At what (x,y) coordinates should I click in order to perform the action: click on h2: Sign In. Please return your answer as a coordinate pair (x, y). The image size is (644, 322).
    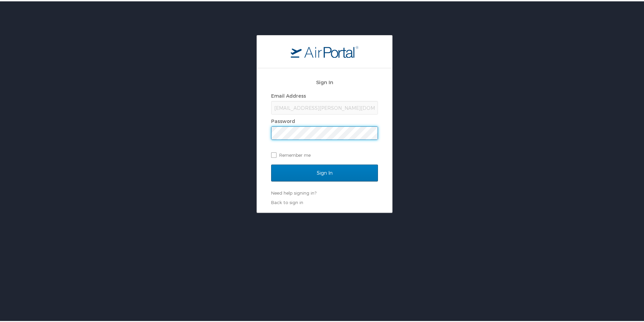
    Looking at the image, I should click on (325, 81).